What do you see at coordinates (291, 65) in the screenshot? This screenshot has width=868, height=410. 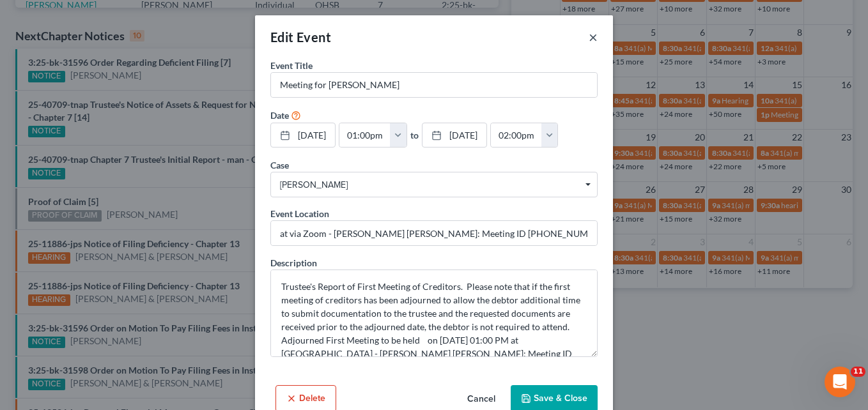 I see `span: Event Title` at bounding box center [291, 65].